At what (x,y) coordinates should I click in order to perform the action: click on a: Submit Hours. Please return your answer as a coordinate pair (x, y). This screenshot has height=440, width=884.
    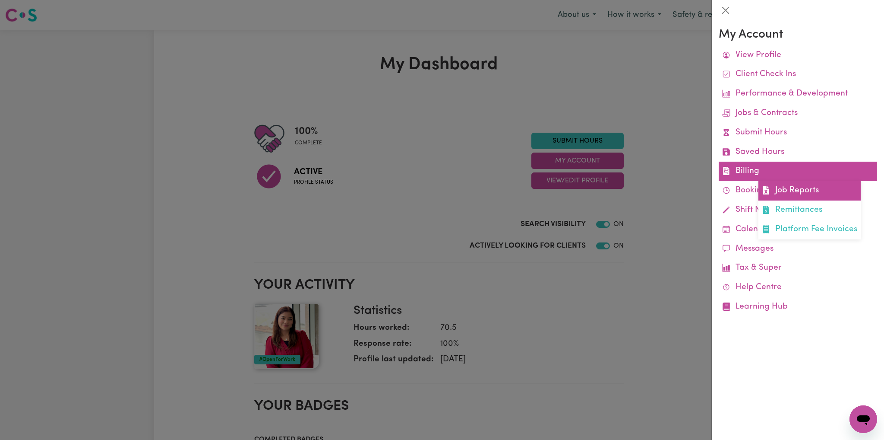
    Looking at the image, I should click on (798, 133).